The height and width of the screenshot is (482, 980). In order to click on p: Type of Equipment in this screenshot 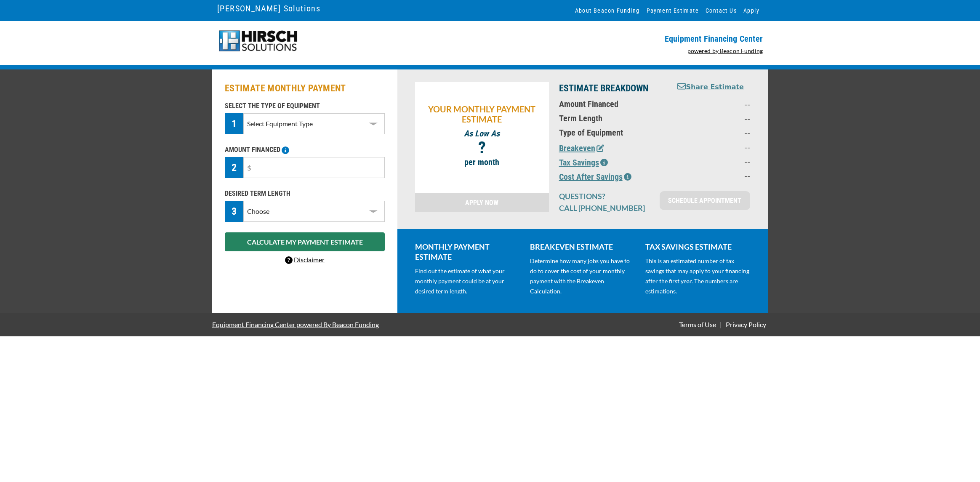, I will do `click(613, 133)`.